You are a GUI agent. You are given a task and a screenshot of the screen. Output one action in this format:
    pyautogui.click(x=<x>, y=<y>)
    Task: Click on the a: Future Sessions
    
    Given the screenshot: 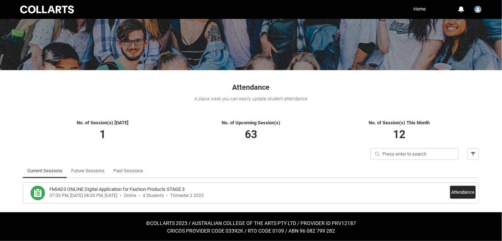 What is the action you would take?
    pyautogui.click(x=88, y=171)
    